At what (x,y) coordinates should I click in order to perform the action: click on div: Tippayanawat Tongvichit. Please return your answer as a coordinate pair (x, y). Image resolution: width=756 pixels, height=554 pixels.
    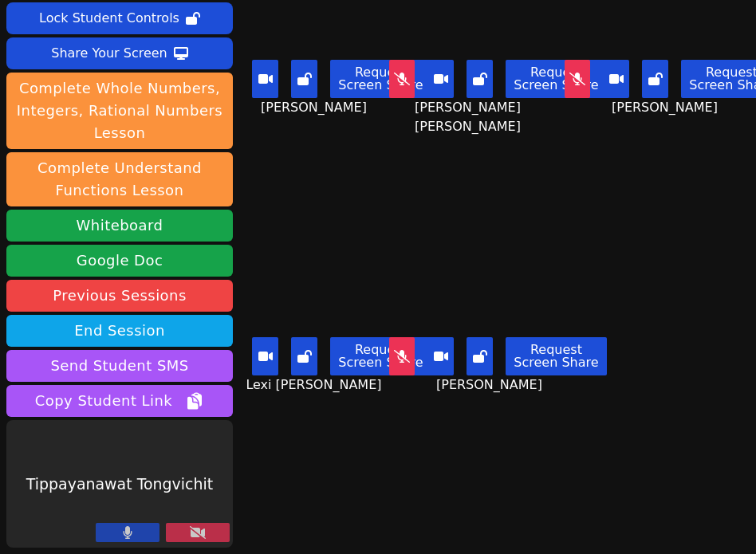
    Looking at the image, I should click on (119, 485).